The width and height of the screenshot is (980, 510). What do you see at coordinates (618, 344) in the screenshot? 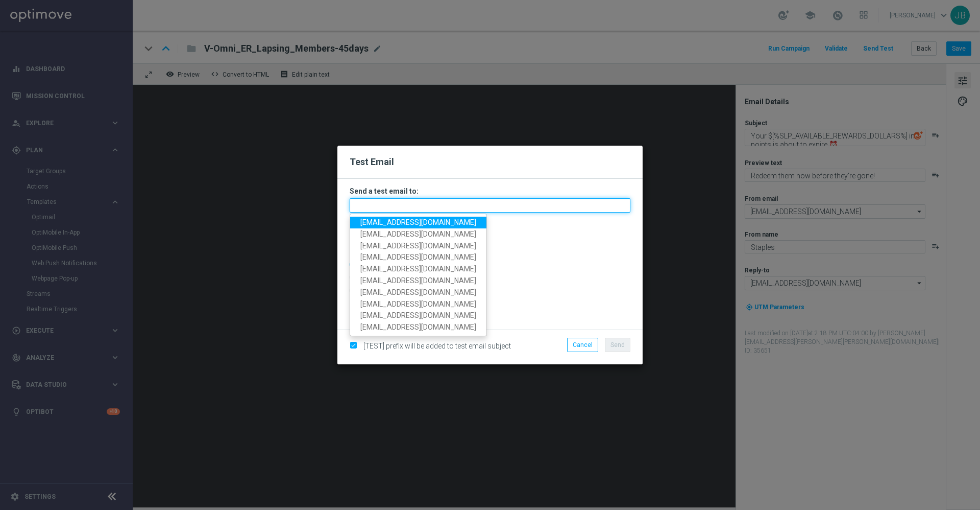
I see `button: Send` at bounding box center [618, 344].